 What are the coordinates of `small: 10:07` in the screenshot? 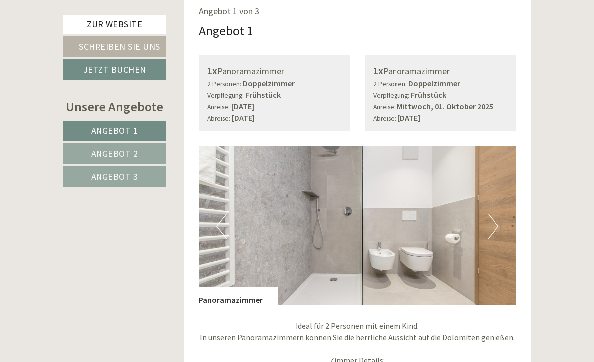 It's located at (84, 52).